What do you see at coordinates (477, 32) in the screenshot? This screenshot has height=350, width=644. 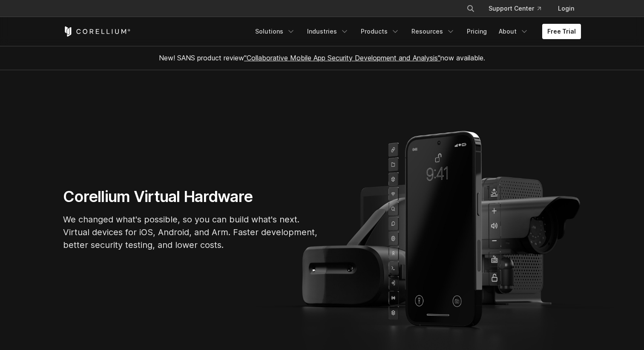 I see `a: Pricing` at bounding box center [477, 32].